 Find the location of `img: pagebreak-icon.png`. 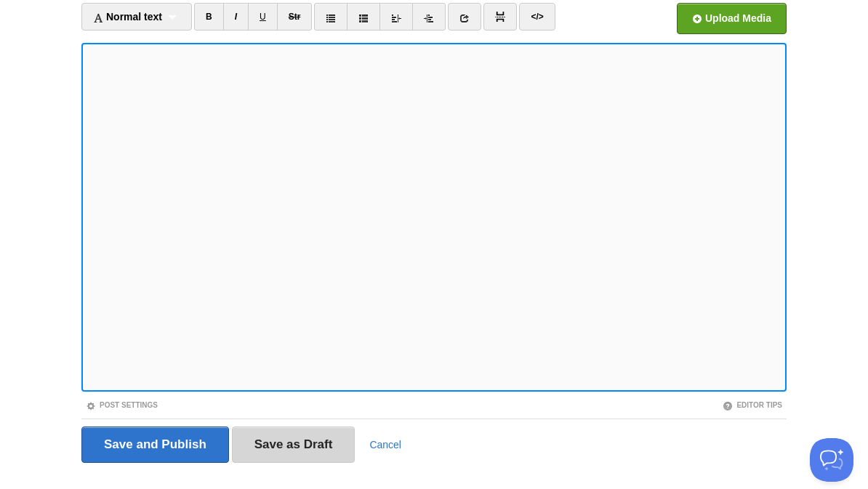

img: pagebreak-icon.png is located at coordinates (501, 16).